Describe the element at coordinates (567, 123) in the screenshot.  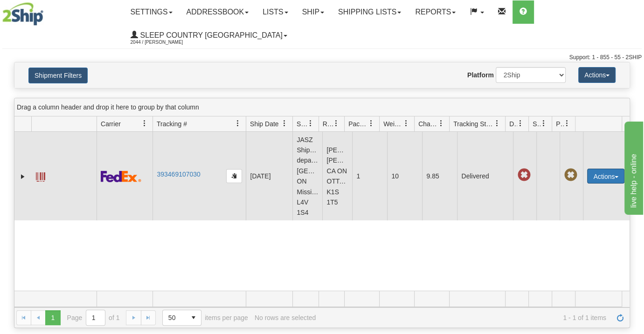
I see `a: Pickup Status filter column settings` at that location.